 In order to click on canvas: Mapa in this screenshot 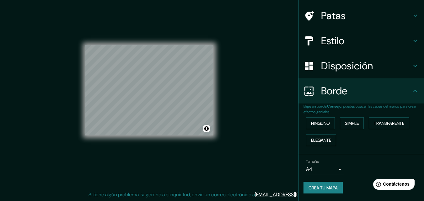, I will do `click(149, 90)`.